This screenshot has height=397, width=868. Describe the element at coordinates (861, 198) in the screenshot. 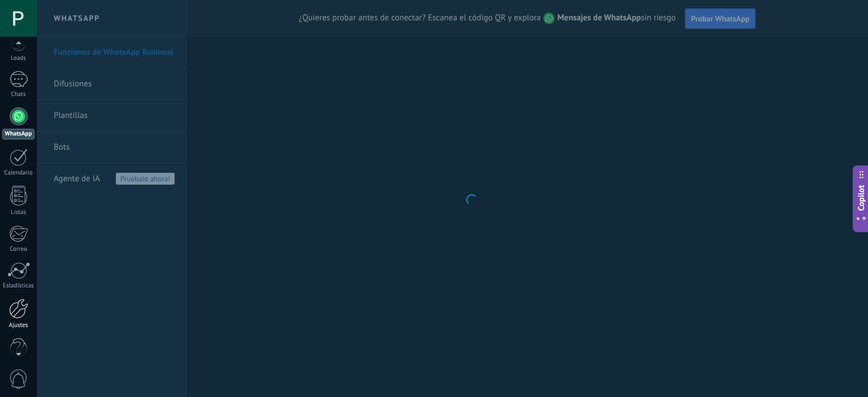

I see `span: Copilot` at that location.